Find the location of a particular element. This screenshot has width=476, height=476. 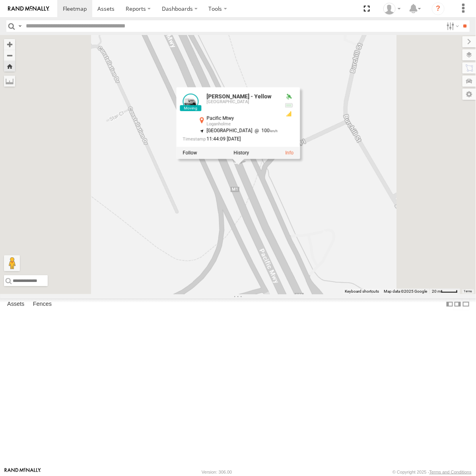

label: Map Settings is located at coordinates (469, 94).